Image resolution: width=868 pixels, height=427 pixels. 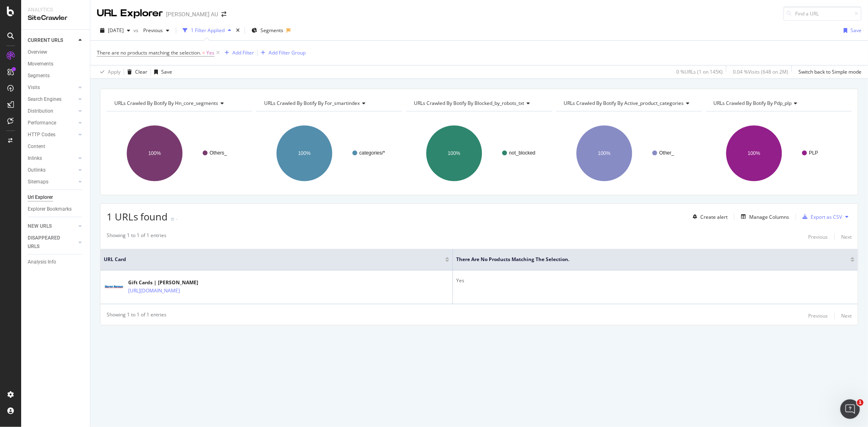 I want to click on div: DISAPPEARED URLS, so click(x=48, y=242).